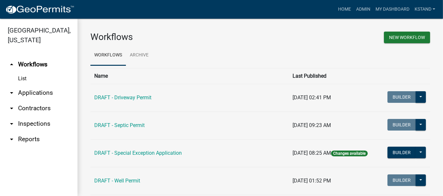 Image resolution: width=443 pixels, height=196 pixels. What do you see at coordinates (119, 125) in the screenshot?
I see `a: DRAFT - Septic Permit` at bounding box center [119, 125].